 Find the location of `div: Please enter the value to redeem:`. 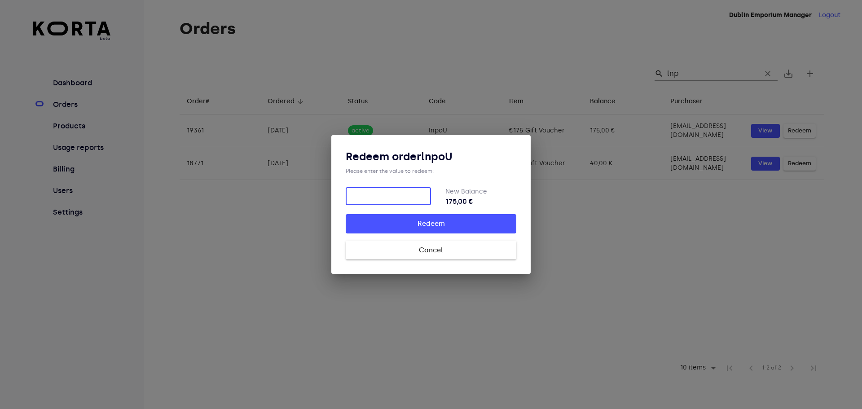

div: Please enter the value to redeem: is located at coordinates (431, 171).